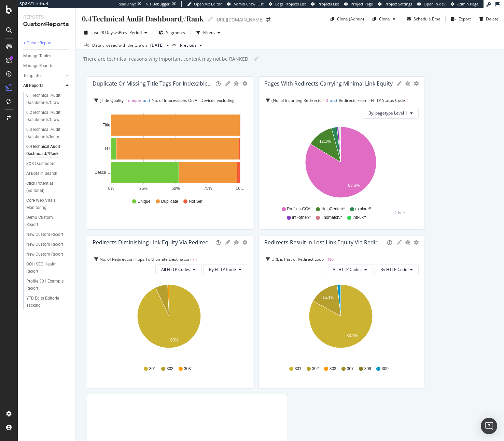  What do you see at coordinates (301, 218) in the screenshot?
I see `span: intl-other/*` at bounding box center [301, 218].